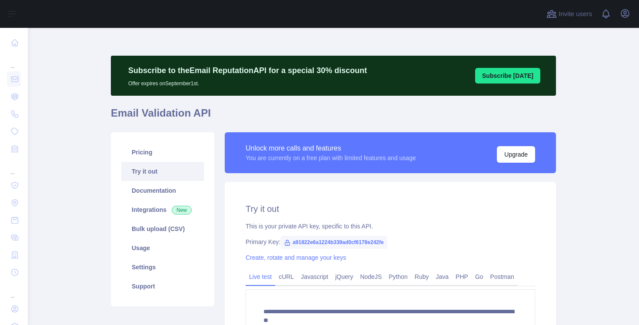 The image size is (639, 325). Describe the element at coordinates (296, 257) in the screenshot. I see `a: Create, rotate and manage your keys` at that location.